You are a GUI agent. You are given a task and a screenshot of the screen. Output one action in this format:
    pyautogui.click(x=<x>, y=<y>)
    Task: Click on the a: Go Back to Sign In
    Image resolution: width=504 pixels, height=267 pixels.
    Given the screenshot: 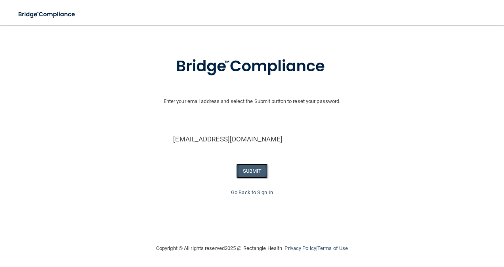 What is the action you would take?
    pyautogui.click(x=252, y=192)
    